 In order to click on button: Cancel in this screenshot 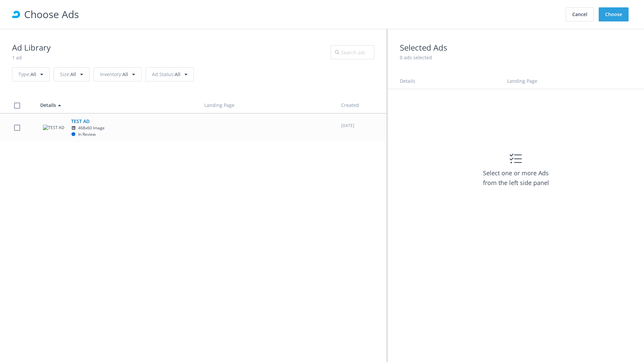, I will do `click(580, 14)`.